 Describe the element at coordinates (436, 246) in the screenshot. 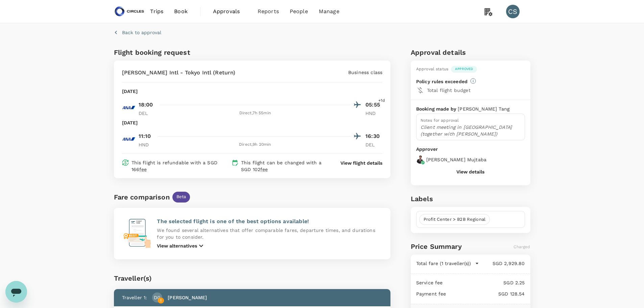

I see `h6: Price Summary` at that location.